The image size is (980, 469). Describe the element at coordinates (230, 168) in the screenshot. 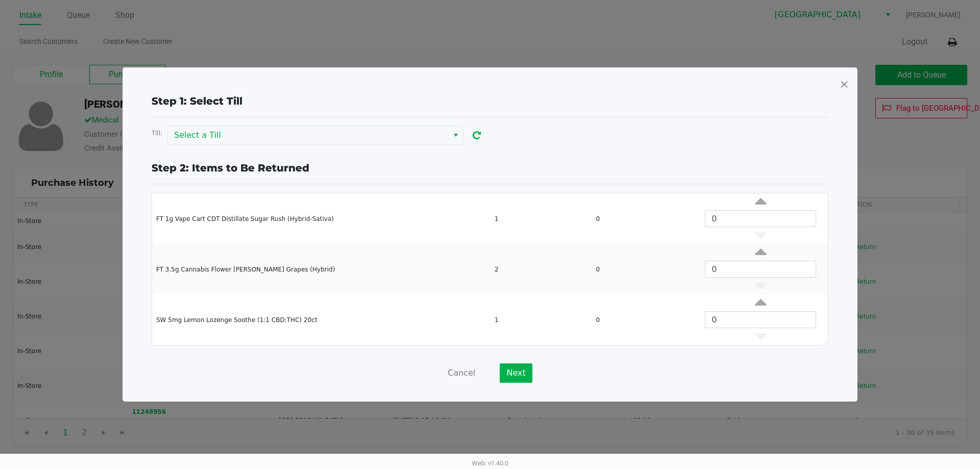

I see `span: Step 2: Items to Be Returned` at that location.